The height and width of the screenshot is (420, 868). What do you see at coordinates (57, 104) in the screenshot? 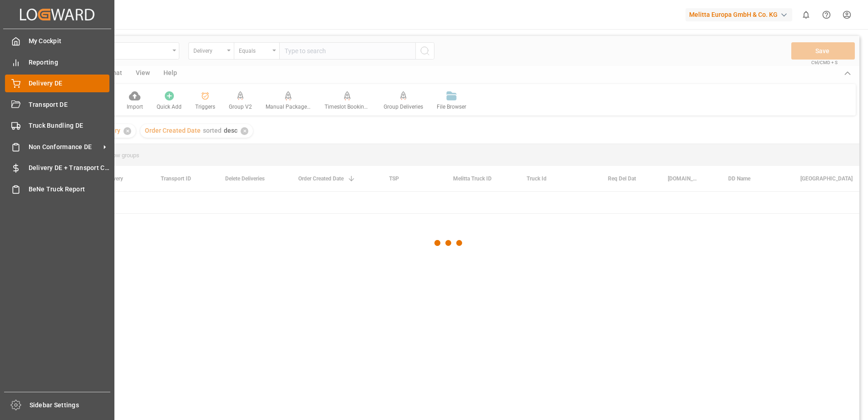
I see `a: Transport DE` at bounding box center [57, 104].